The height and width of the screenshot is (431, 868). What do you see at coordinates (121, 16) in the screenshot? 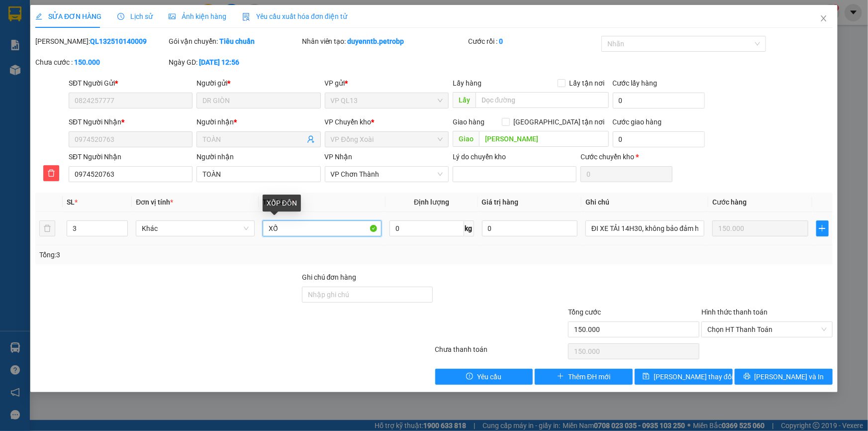
I see `span: clock-circle` at bounding box center [121, 16].